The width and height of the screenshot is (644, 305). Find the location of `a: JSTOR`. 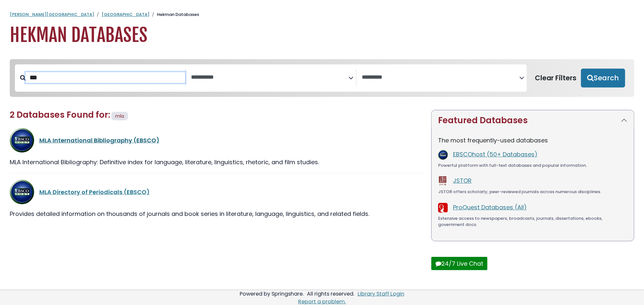

a: JSTOR is located at coordinates (462, 180).